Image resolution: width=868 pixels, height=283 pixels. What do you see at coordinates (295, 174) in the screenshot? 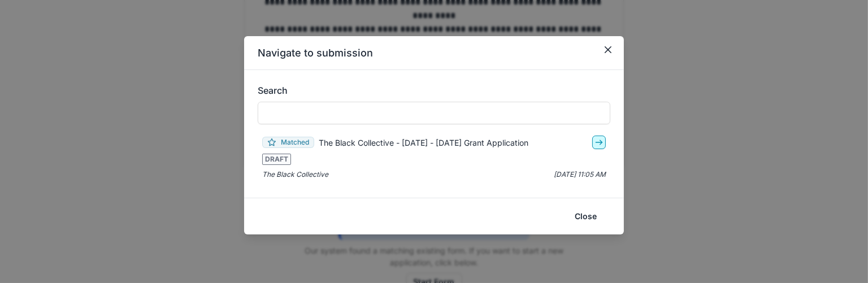
I see `p: The Black Collective` at bounding box center [295, 174].